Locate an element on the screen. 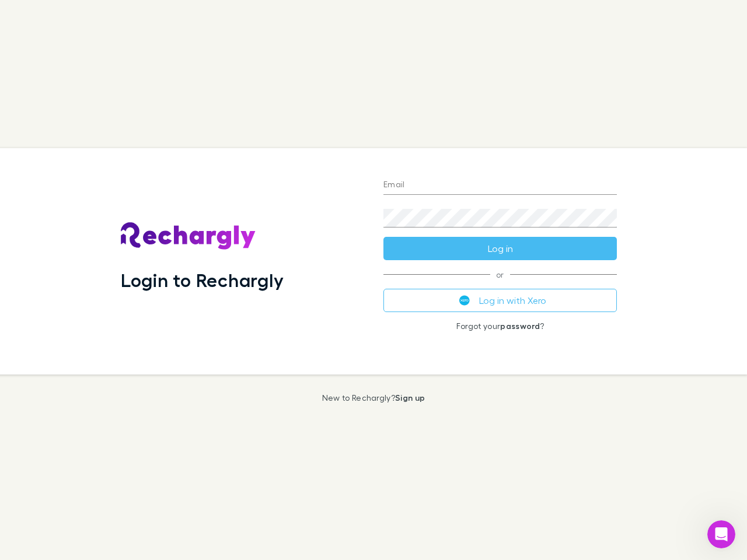  button: Log in is located at coordinates (500, 249).